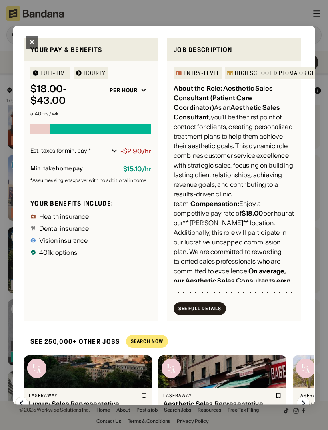 The height and width of the screenshot is (430, 328). Describe the element at coordinates (124, 91) in the screenshot. I see `div: Per hour` at that location.